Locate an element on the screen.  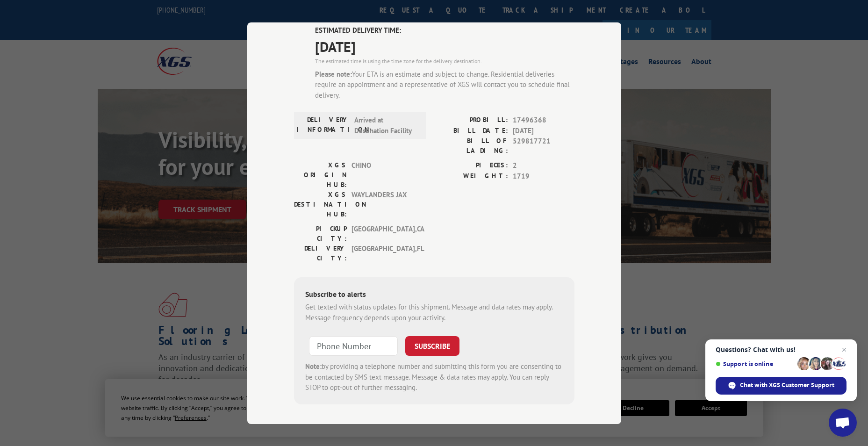
span: Questions? Chat with us! is located at coordinates (781, 349).